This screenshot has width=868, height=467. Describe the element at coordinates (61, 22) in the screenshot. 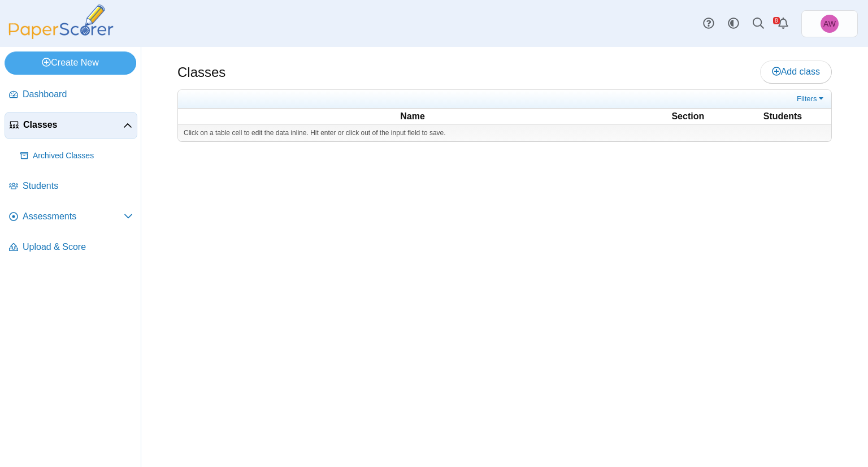

I see `img: PaperScorer` at that location.